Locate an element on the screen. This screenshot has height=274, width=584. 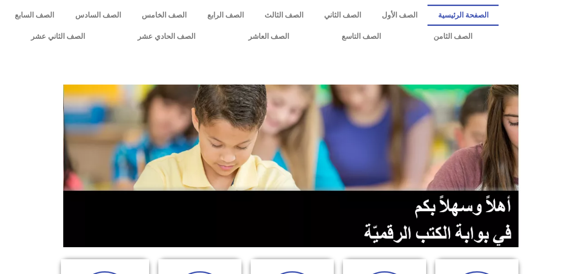
a: الصف العاشر is located at coordinates (269, 36).